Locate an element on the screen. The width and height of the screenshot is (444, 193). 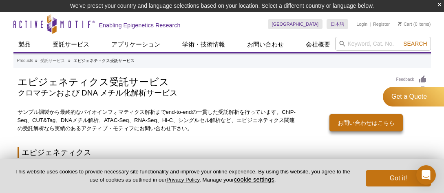
button: Got it! is located at coordinates (398, 178).